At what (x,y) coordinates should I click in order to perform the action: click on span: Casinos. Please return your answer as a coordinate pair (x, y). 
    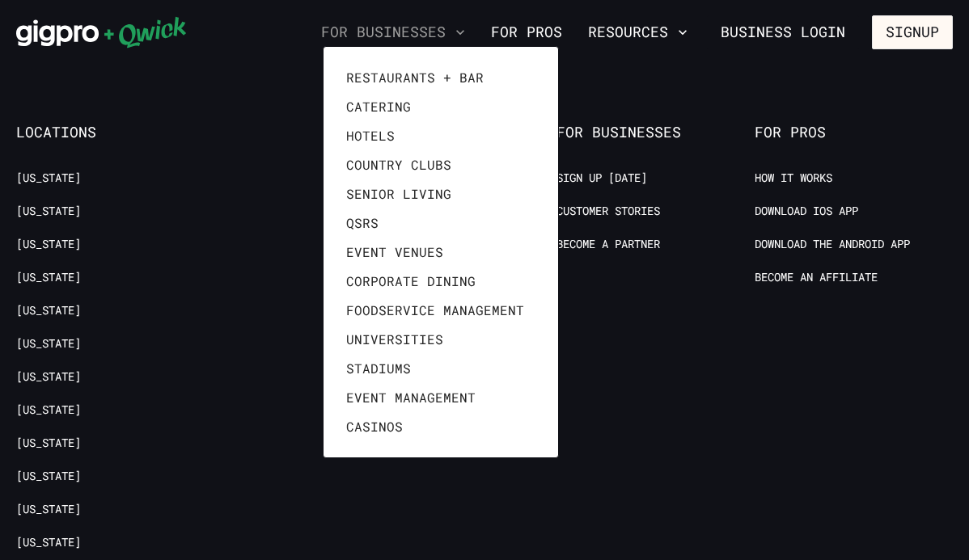
    Looking at the image, I should click on (375, 427).